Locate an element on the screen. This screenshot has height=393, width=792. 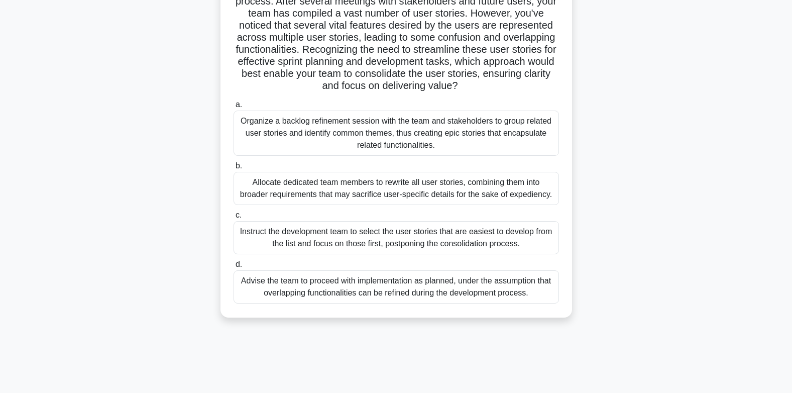
div: Advise the team to proceed with implementation as planned, under the assumption that overlapping ... is located at coordinates (396, 287).